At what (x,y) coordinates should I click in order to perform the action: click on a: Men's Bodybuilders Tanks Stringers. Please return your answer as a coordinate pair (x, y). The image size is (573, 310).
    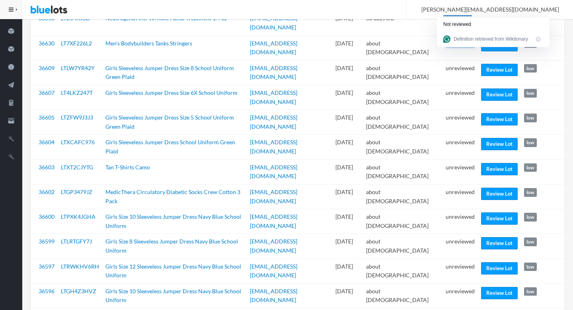
    Looking at the image, I should click on (149, 43).